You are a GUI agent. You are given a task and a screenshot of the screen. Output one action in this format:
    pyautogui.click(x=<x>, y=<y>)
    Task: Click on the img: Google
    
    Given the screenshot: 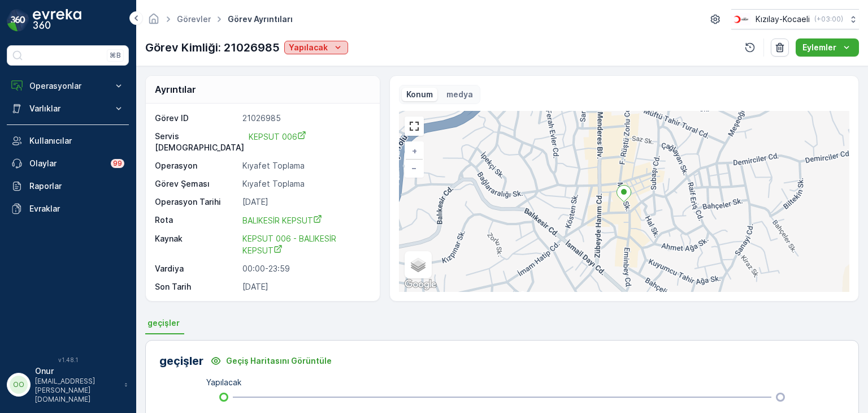 What is the action you would take?
    pyautogui.click(x=421, y=285)
    